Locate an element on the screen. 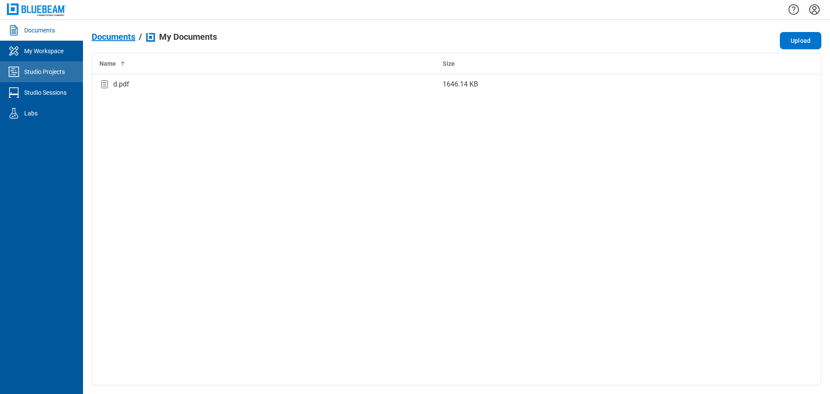 This screenshot has width=830, height=394. svg: Studio Sessions is located at coordinates (14, 92).